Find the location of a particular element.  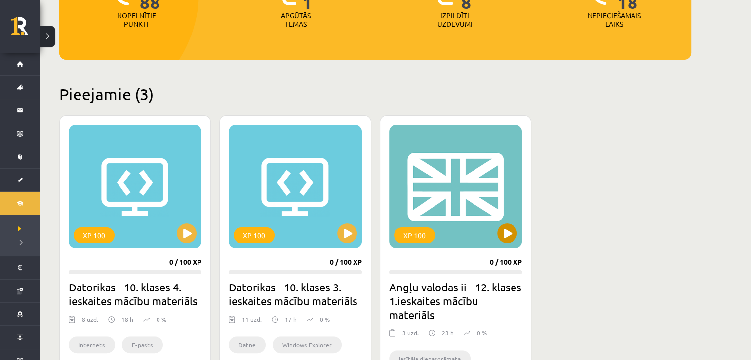

h2: Datorikas - 10. klases 4. ieskaites mācību materiāls is located at coordinates (135, 294).